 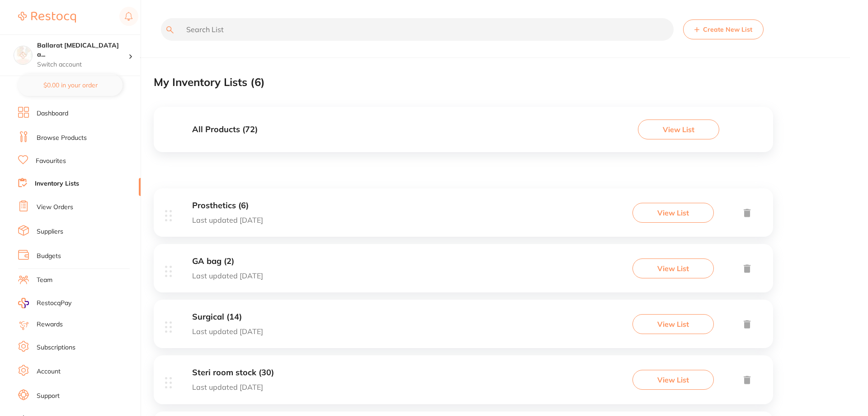 What do you see at coordinates (61, 138) in the screenshot?
I see `a: Browse Products` at bounding box center [61, 138].